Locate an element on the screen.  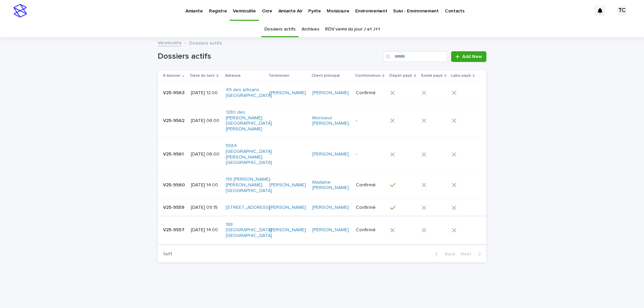
p: Adresse is located at coordinates (233, 76).